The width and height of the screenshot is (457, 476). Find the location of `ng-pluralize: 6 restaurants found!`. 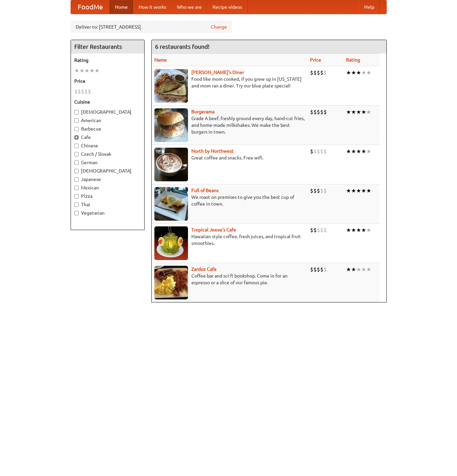

ng-pluralize: 6 restaurants found! is located at coordinates (183, 46).